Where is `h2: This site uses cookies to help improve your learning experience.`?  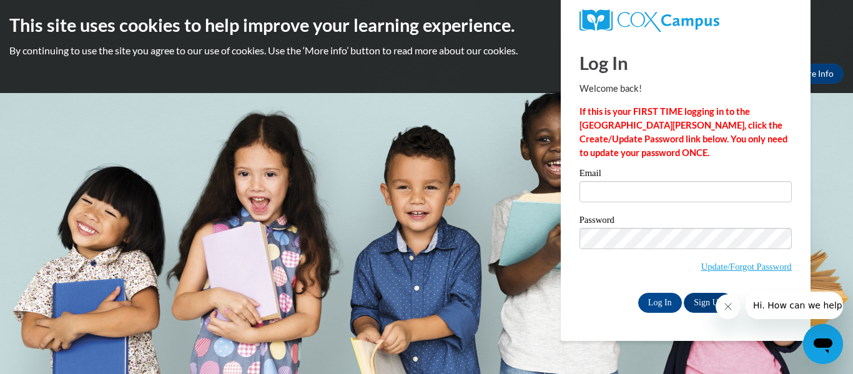 h2: This site uses cookies to help improve your learning experience. is located at coordinates (427, 25).